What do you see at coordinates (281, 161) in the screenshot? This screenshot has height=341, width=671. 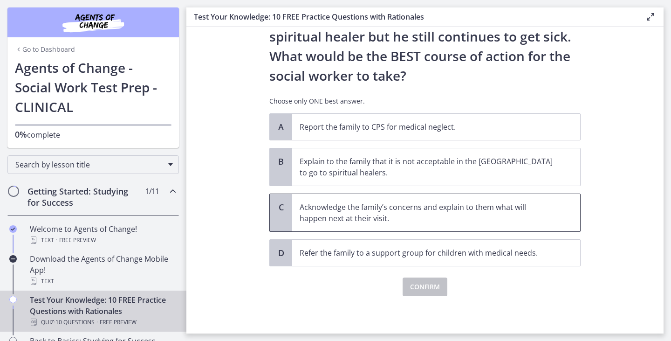 I see `span: B` at bounding box center [281, 161].